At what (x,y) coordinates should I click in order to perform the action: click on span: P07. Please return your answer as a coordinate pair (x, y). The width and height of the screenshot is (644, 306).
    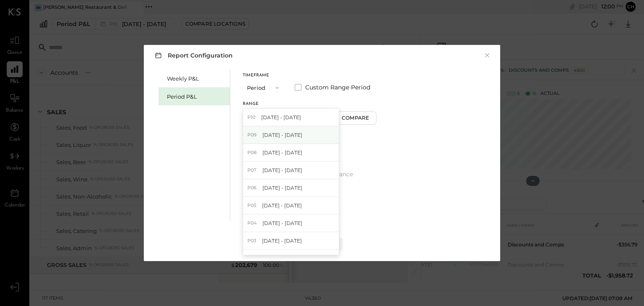
    Looking at the image, I should click on (253, 171).